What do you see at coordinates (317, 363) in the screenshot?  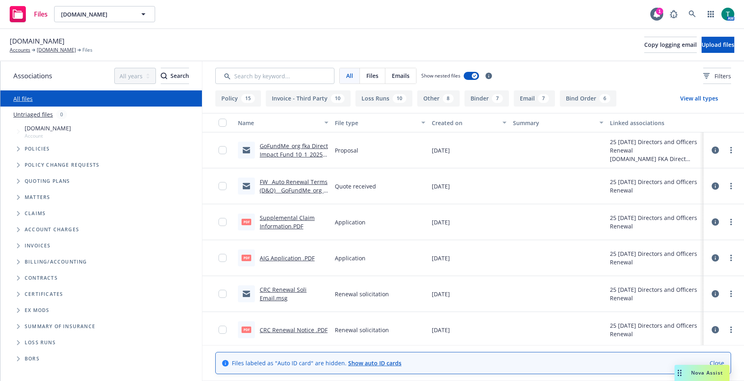 I see `span: Files labeled as "Auto ID card" are hidden.` at bounding box center [317, 363].